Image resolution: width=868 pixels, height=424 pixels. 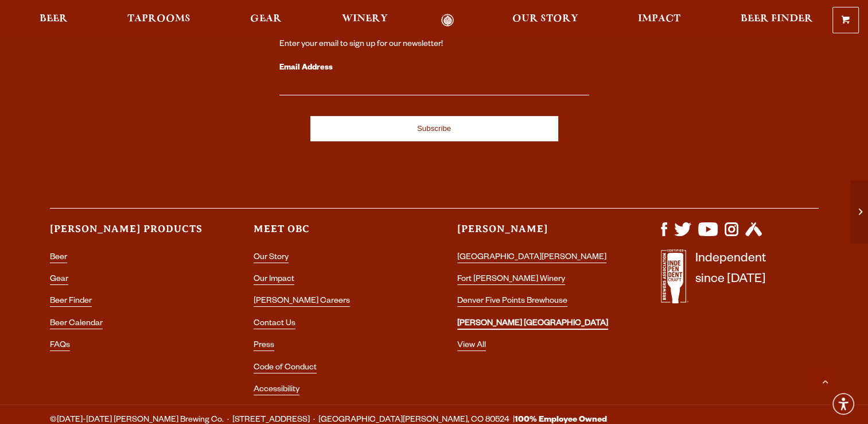 I want to click on a: Accessibility, so click(x=277, y=390).